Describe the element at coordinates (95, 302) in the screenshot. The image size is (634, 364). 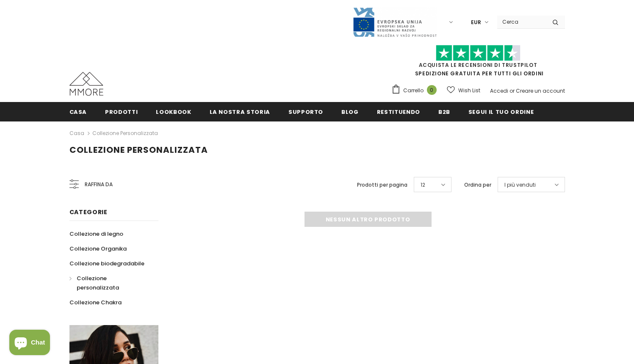
I see `span: Collezione Chakra` at that location.